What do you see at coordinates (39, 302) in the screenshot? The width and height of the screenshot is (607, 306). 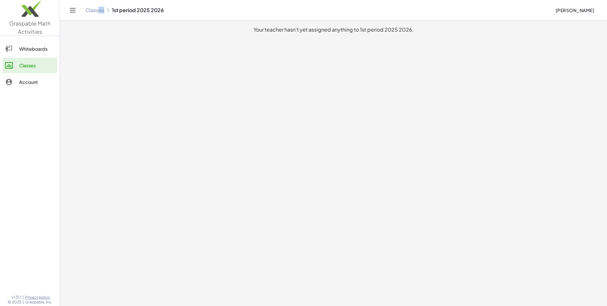 I see `span: Graspable, Inc.` at bounding box center [39, 302].